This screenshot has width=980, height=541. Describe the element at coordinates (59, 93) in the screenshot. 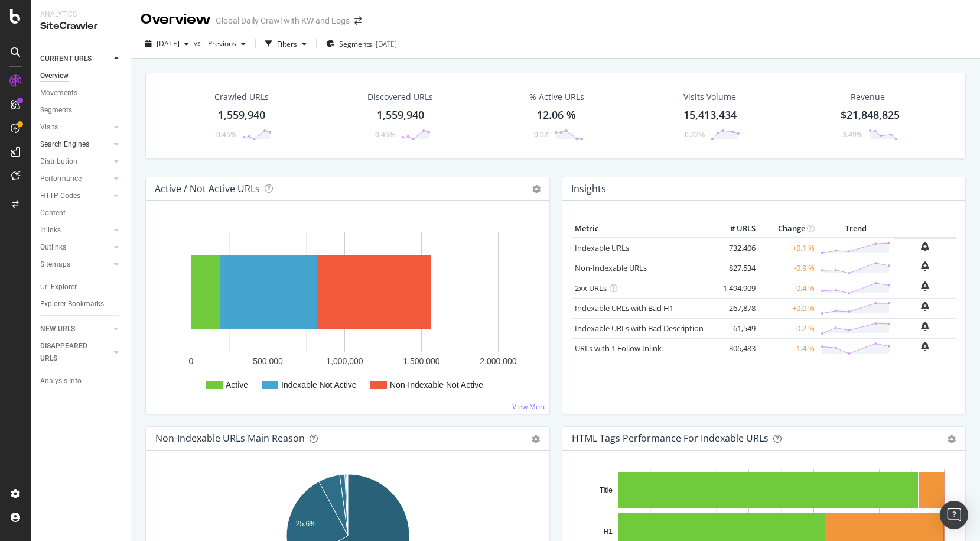

I see `div: Movements` at that location.